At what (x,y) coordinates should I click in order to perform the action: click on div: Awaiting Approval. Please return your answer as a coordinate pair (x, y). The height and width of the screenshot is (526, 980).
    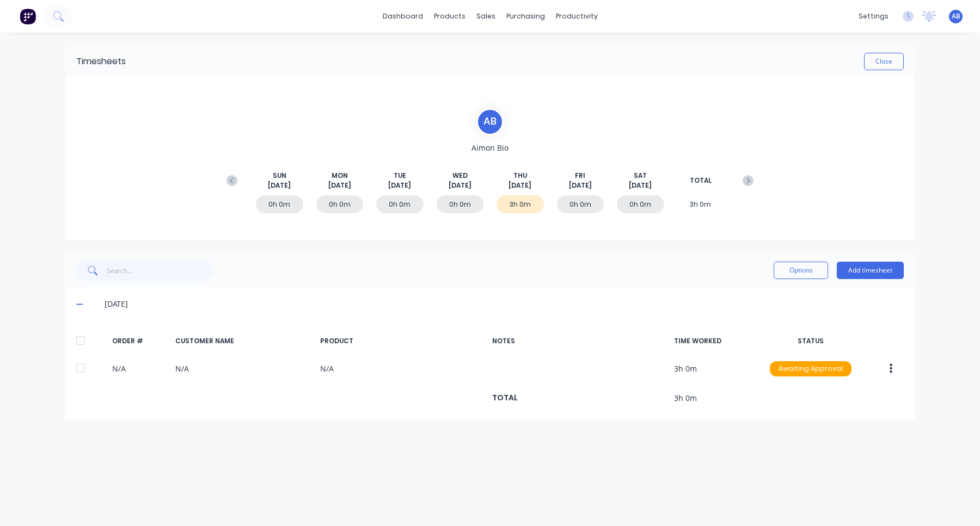
    Looking at the image, I should click on (811, 369).